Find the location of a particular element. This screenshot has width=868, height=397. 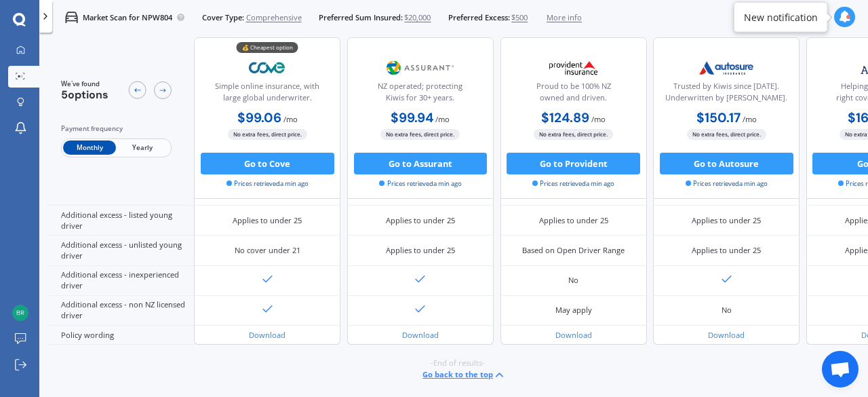

div: May apply is located at coordinates (574, 310).